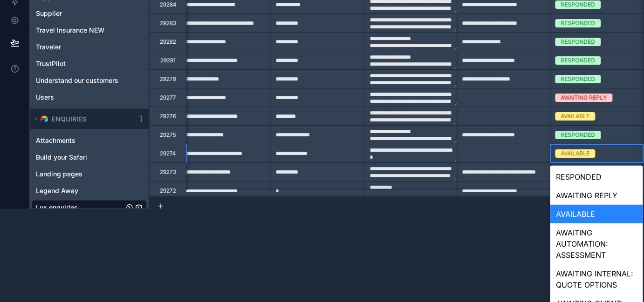 This screenshot has width=644, height=302. What do you see at coordinates (168, 98) in the screenshot?
I see `div: 29277` at bounding box center [168, 98].